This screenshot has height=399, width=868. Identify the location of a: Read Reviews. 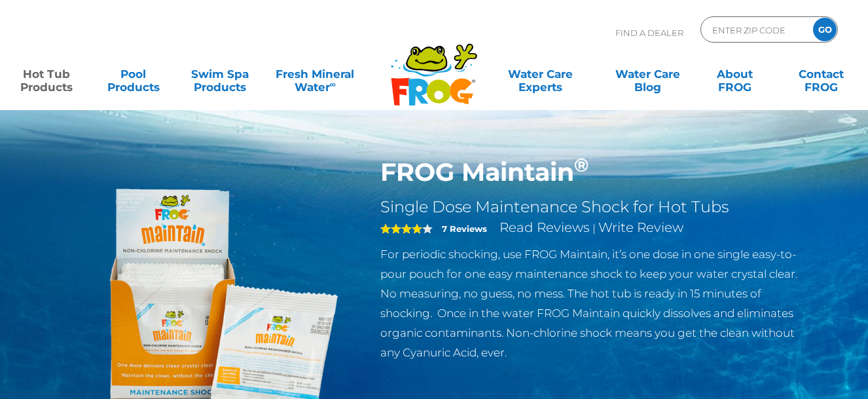
(544, 227).